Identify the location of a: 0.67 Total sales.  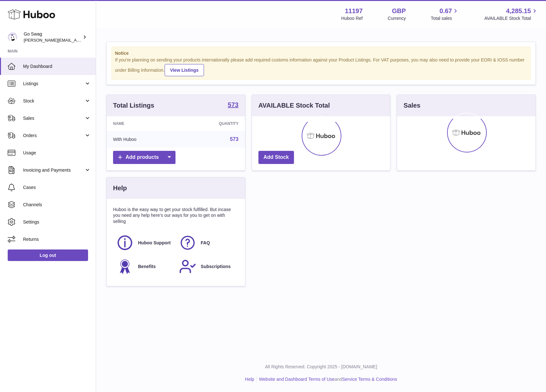
(445, 14).